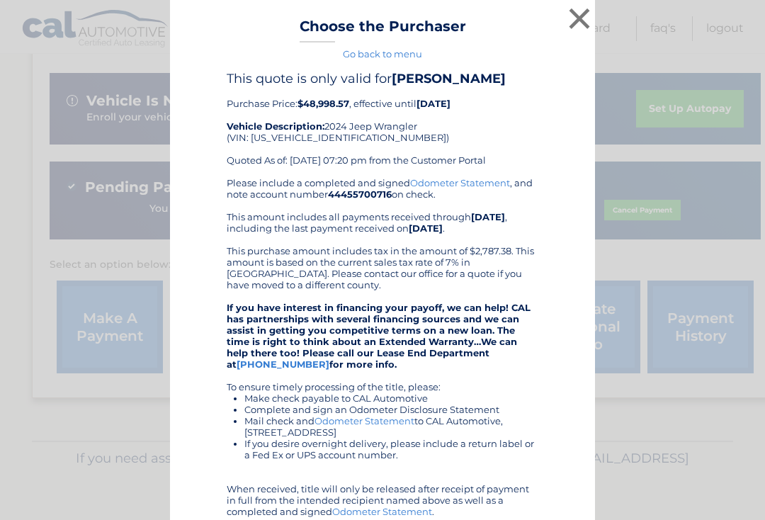 The height and width of the screenshot is (520, 765). Describe the element at coordinates (275, 126) in the screenshot. I see `strong: Vehicle Description:` at that location.